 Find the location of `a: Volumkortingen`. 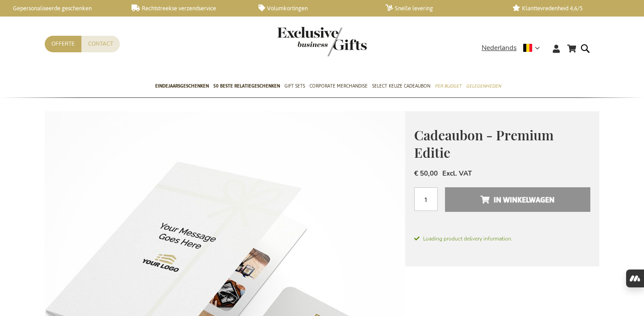

a: Volumkortingen is located at coordinates (315, 8).